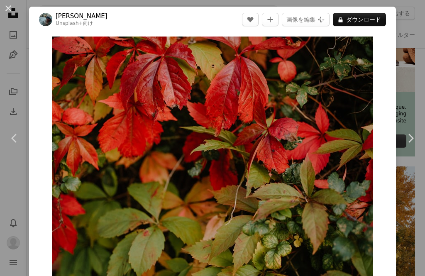 This screenshot has height=276, width=425. What do you see at coordinates (411, 138) in the screenshot?
I see `a: 次へ` at bounding box center [411, 138].